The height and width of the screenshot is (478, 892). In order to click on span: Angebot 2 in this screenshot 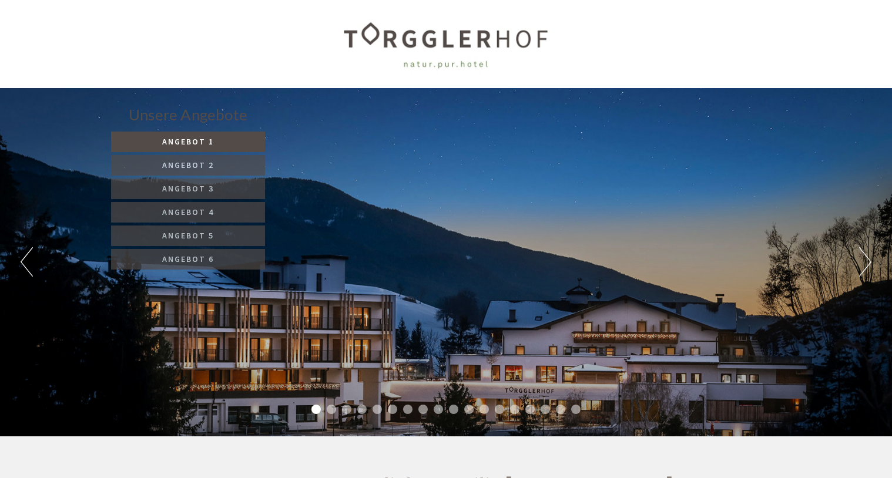, I will do `click(188, 165)`.